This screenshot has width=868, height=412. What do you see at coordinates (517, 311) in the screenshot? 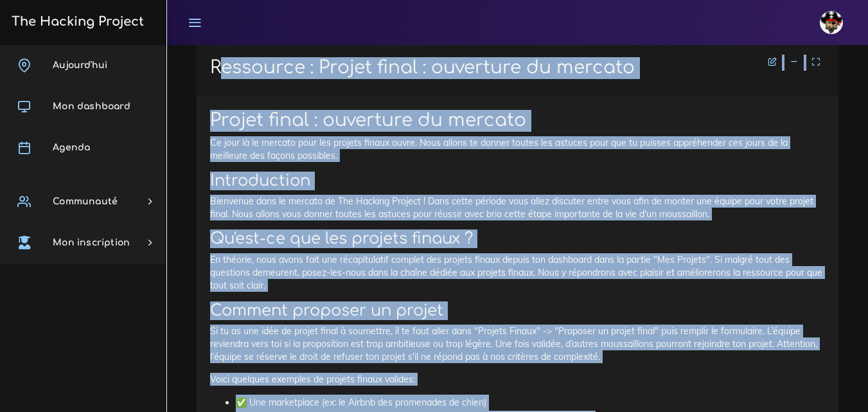
I see `h2: Comment proposer un projet` at bounding box center [517, 311].